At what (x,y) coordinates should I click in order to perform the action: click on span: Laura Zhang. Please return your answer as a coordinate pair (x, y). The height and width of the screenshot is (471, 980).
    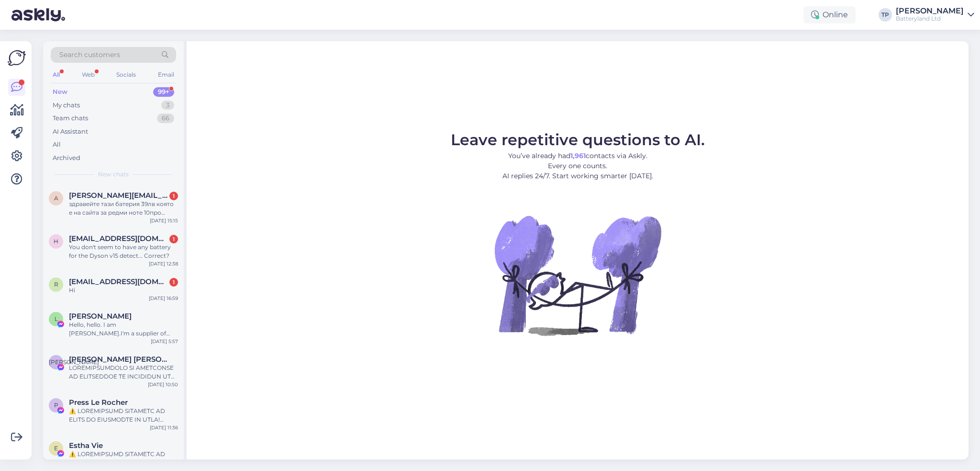
    Looking at the image, I should click on (100, 316).